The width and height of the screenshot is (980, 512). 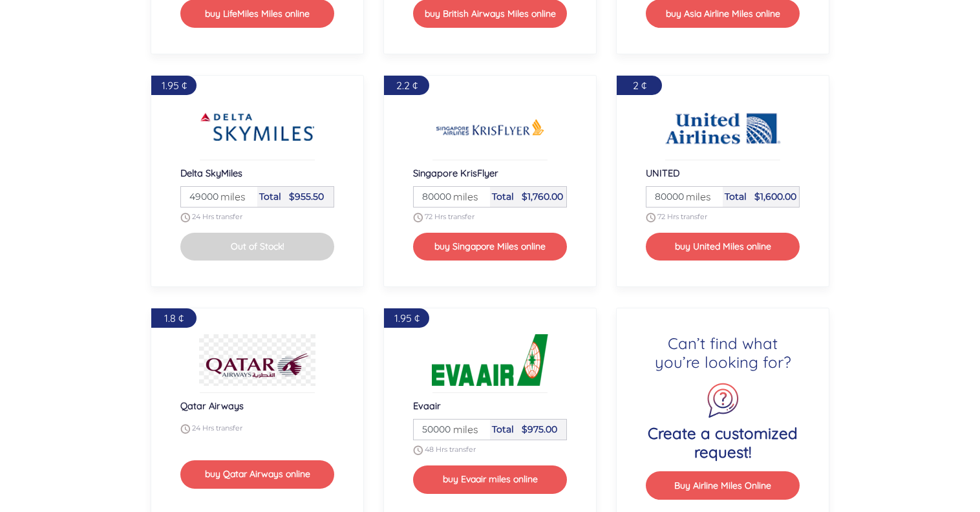 What do you see at coordinates (723, 128) in the screenshot?
I see `img: Buy UNITED Airline miles online` at bounding box center [723, 128].